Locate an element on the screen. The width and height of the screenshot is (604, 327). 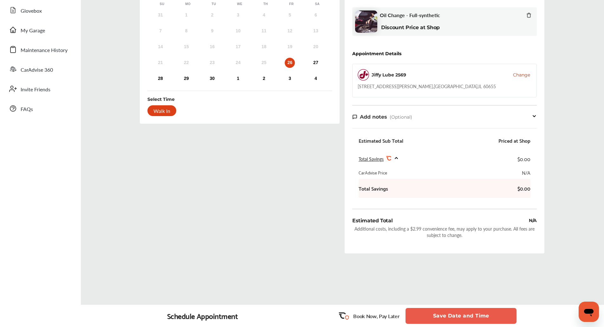
div: Estimated Sub Total is located at coordinates (381, 140).